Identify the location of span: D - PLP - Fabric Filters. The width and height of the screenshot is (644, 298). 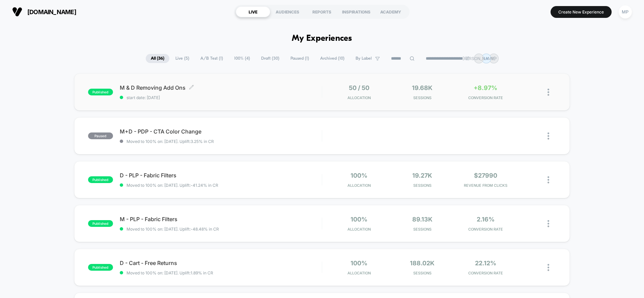
(220, 176).